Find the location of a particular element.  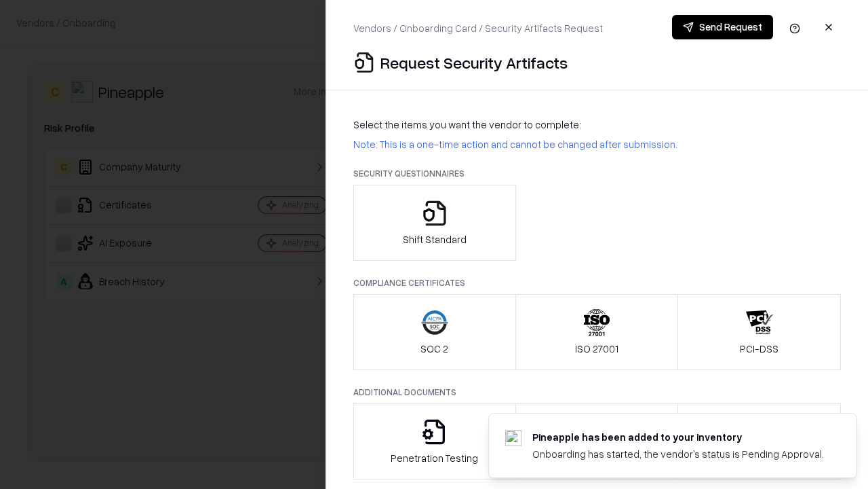

p: PCI-DSS is located at coordinates (759, 348).